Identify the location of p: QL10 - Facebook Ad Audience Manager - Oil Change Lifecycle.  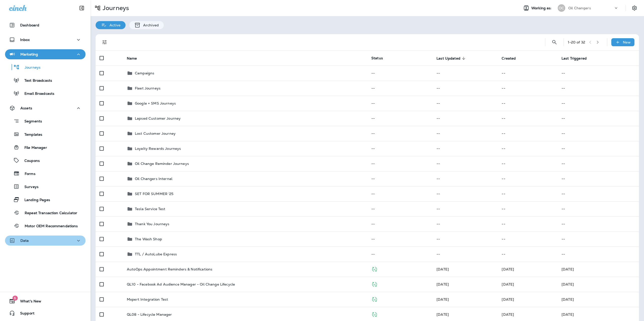
(181, 284).